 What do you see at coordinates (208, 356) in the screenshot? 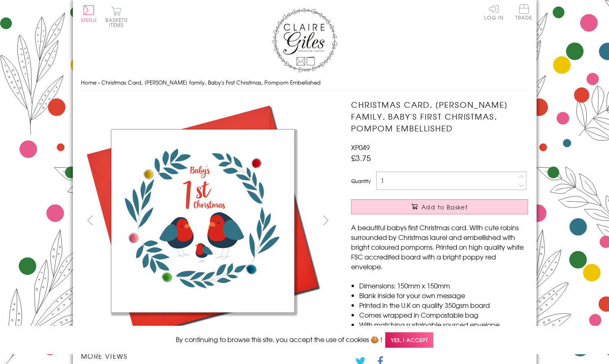
I see `h3: More views` at bounding box center [208, 356].